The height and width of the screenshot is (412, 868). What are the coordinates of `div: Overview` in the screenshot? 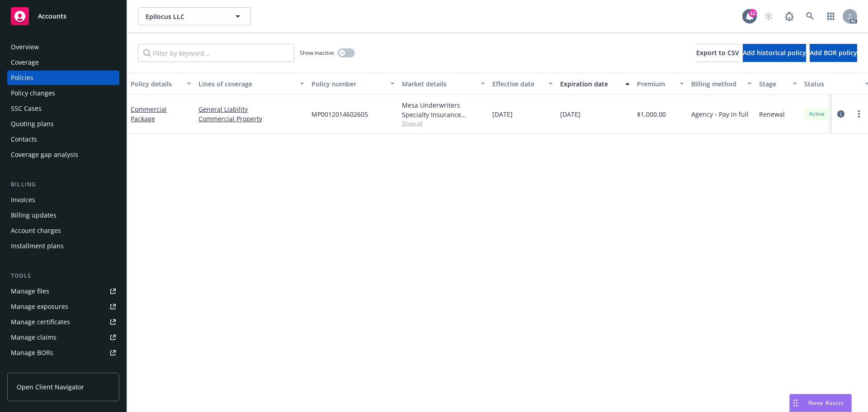 It's located at (25, 47).